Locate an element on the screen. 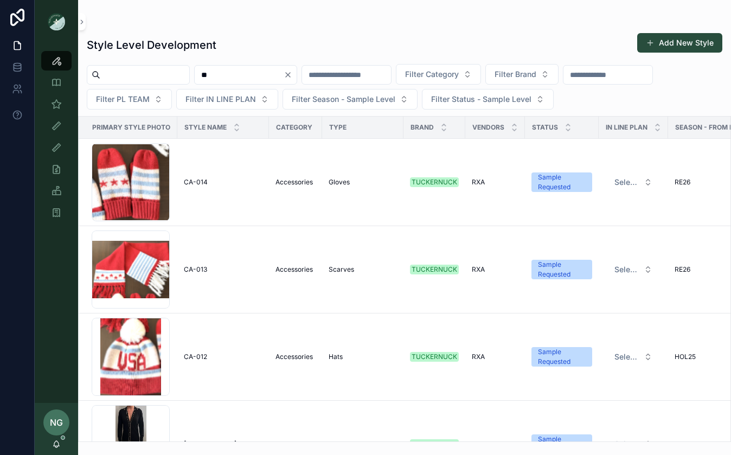 The height and width of the screenshot is (455, 731). span: DO+BE is located at coordinates (483, 444).